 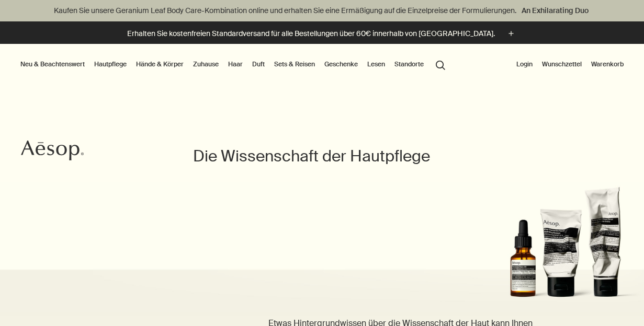 What do you see at coordinates (235, 64) in the screenshot?
I see `a: Haar` at bounding box center [235, 64].